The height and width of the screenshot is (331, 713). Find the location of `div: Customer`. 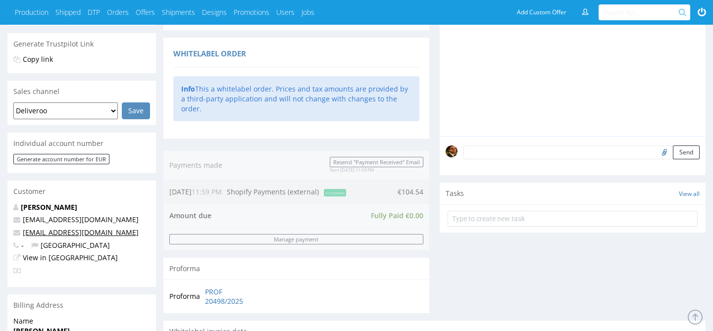

div: Customer is located at coordinates (82, 192).